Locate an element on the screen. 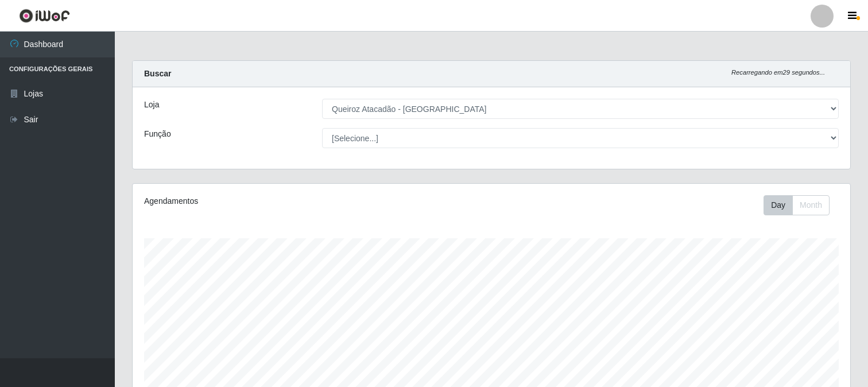  label: Loja is located at coordinates (152, 104).